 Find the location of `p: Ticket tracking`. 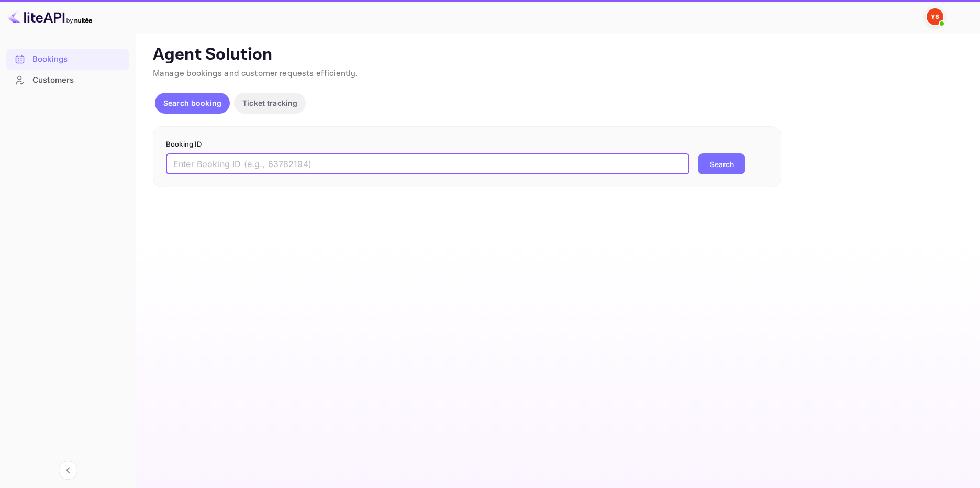

p: Ticket tracking is located at coordinates (270, 103).